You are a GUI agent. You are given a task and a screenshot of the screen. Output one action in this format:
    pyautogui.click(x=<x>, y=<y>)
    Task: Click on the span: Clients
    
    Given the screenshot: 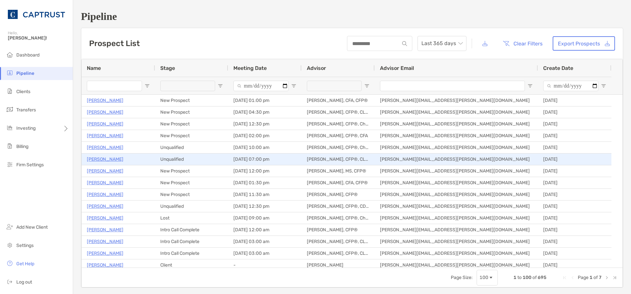 What is the action you would take?
    pyautogui.click(x=23, y=91)
    